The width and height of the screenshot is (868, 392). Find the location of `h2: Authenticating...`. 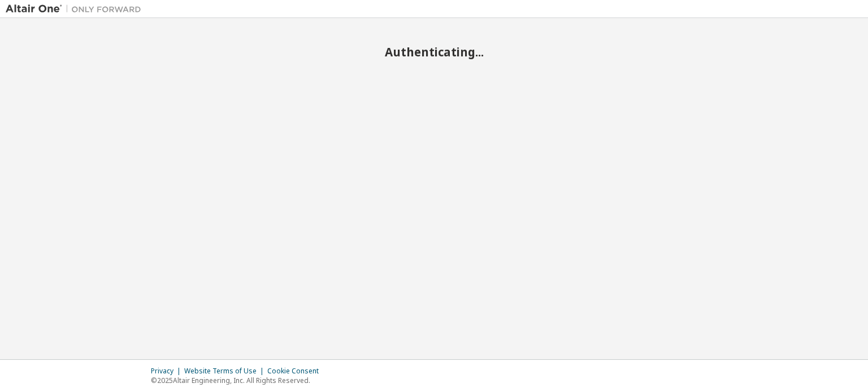

h2: Authenticating... is located at coordinates (434, 52).